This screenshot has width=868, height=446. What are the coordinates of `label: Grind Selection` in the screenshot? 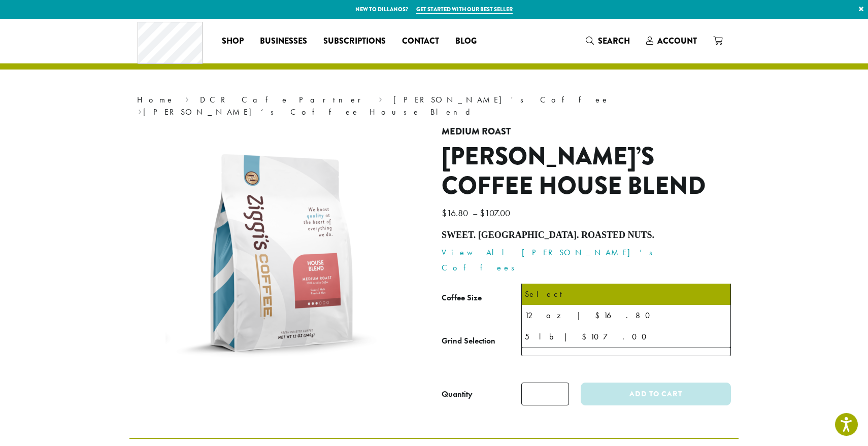 It's located at (481, 341).